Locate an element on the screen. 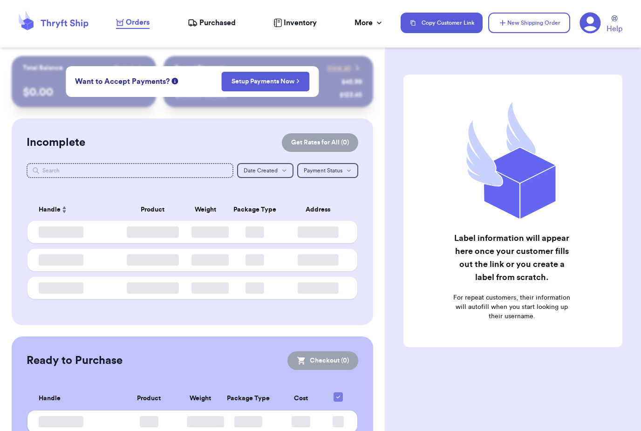 The height and width of the screenshot is (431, 641). span: Orders is located at coordinates (137, 22).